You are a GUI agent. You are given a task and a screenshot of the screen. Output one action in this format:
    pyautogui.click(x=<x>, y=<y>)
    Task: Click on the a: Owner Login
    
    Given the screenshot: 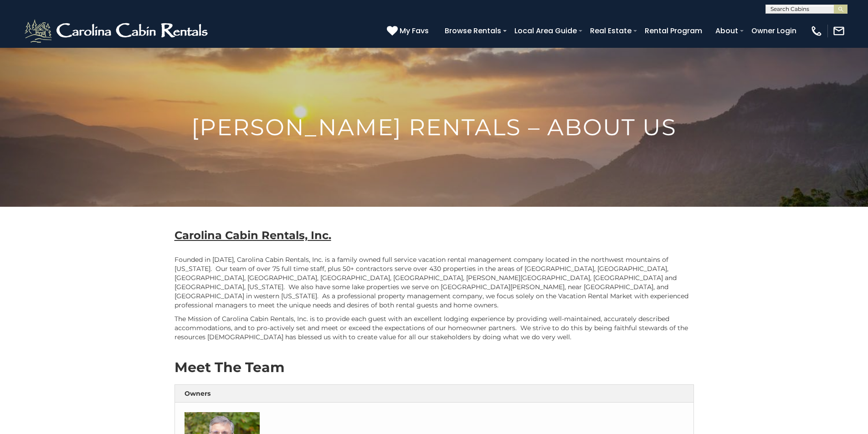 What is the action you would take?
    pyautogui.click(x=774, y=31)
    